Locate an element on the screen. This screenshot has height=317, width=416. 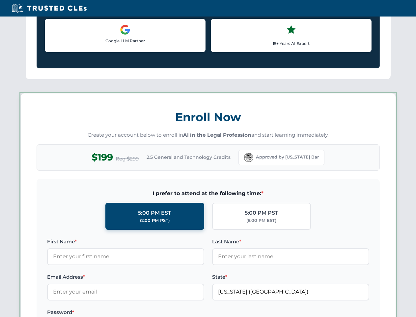
span: $199 is located at coordinates (102, 157).